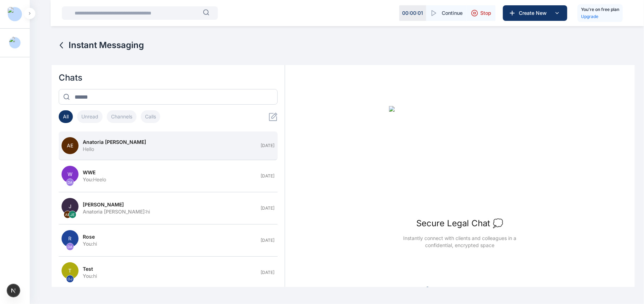 The height and width of the screenshot is (304, 644). I want to click on span: test, so click(88, 269).